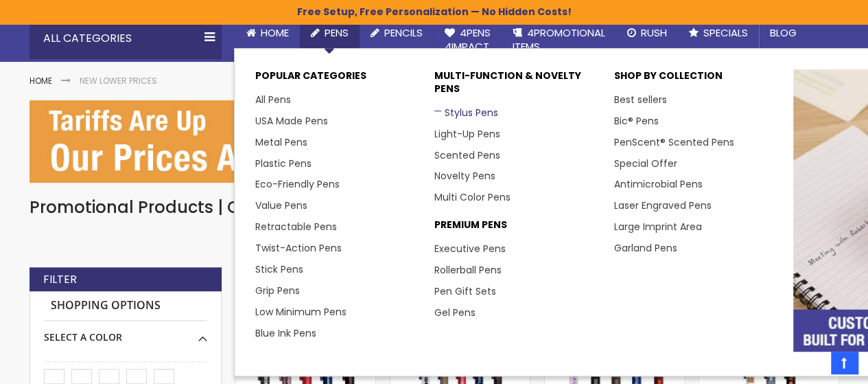 Image resolution: width=868 pixels, height=384 pixels. What do you see at coordinates (435, 208) in the screenshot?
I see `h1: Promotional Products | On Sale` at bounding box center [435, 208].